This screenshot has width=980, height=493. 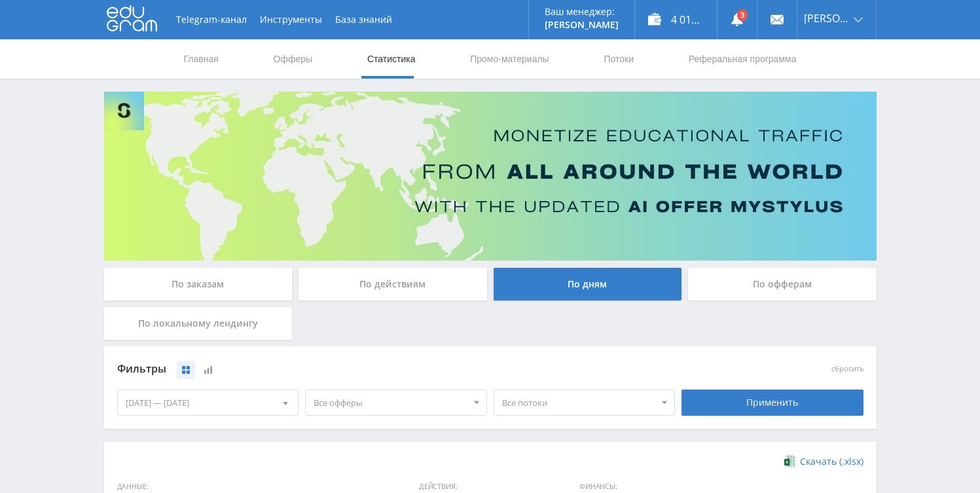 What do you see at coordinates (847, 368) in the screenshot?
I see `button: сбросить` at bounding box center [847, 368].